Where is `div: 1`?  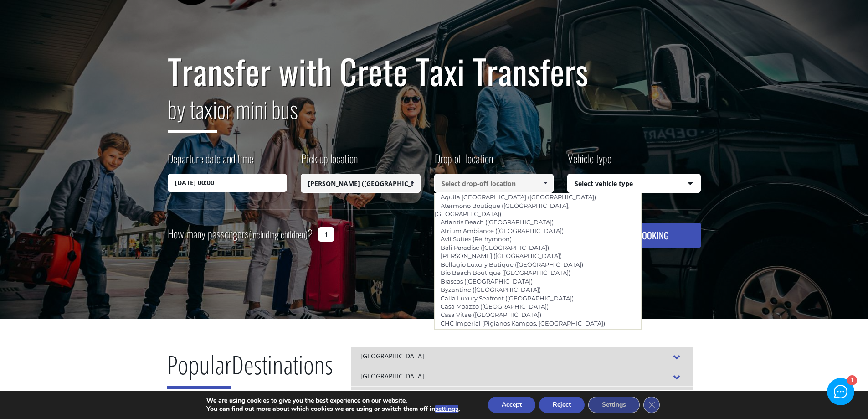 div: 1 is located at coordinates (852, 380).